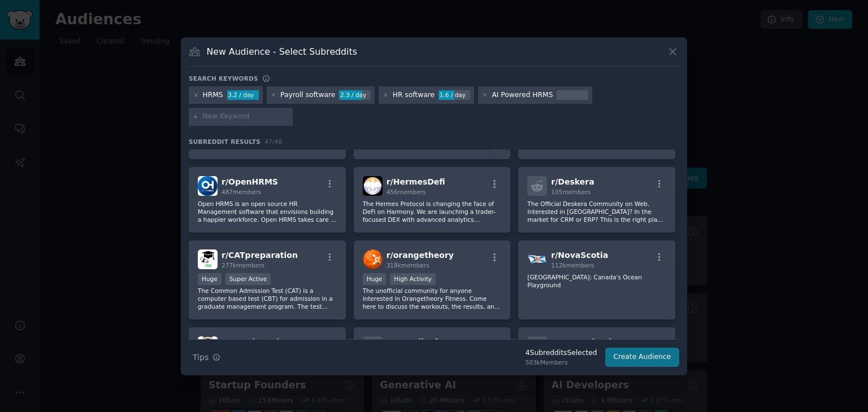  Describe the element at coordinates (248, 279) in the screenshot. I see `div: Super Active` at that location.